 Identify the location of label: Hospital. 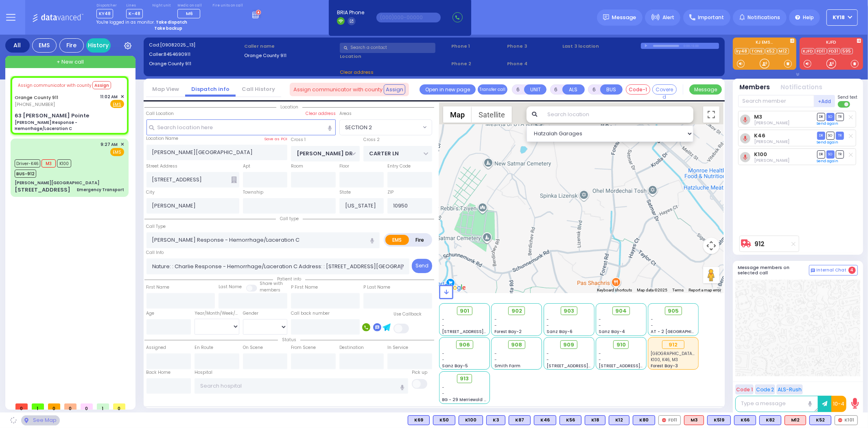
(203, 373).